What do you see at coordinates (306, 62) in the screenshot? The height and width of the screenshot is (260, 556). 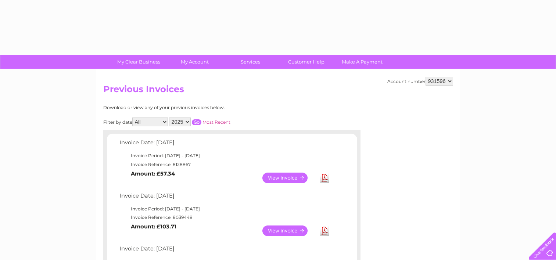 I see `a: Customer Help` at bounding box center [306, 62].